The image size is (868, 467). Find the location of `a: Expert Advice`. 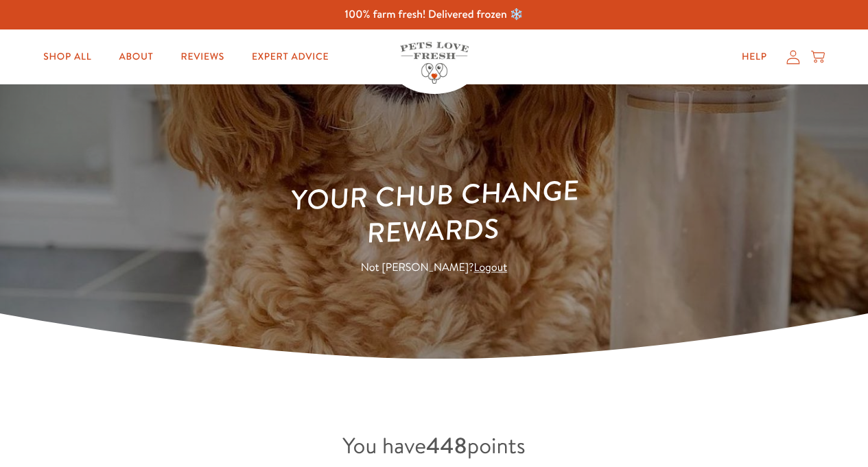

a: Expert Advice is located at coordinates (290, 57).